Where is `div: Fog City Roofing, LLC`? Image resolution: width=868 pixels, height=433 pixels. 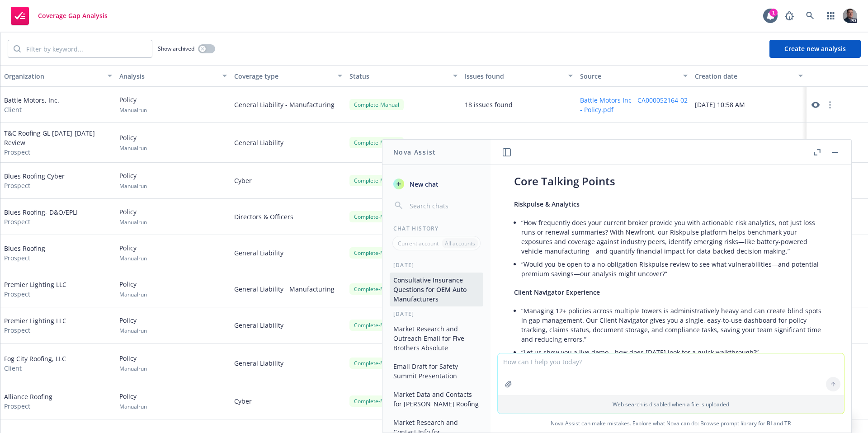
div: Fog City Roofing, LLC is located at coordinates (35, 363).